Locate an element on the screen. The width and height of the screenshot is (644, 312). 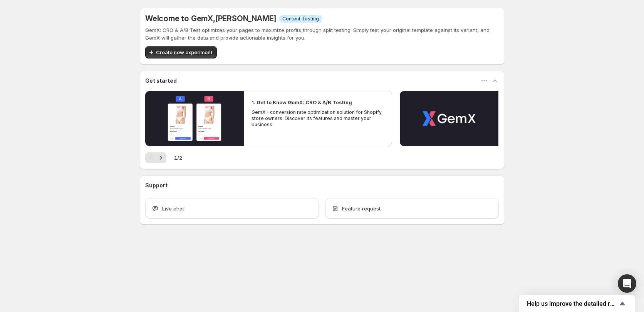
h2: 1. Get to Know GemX: CRO & A/B Testing is located at coordinates (302, 103).